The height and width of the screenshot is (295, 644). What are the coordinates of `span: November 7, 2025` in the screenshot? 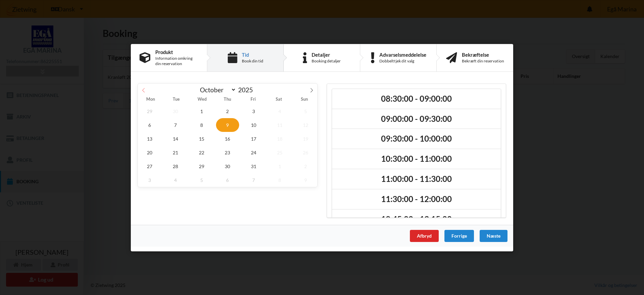 It's located at (254, 179).